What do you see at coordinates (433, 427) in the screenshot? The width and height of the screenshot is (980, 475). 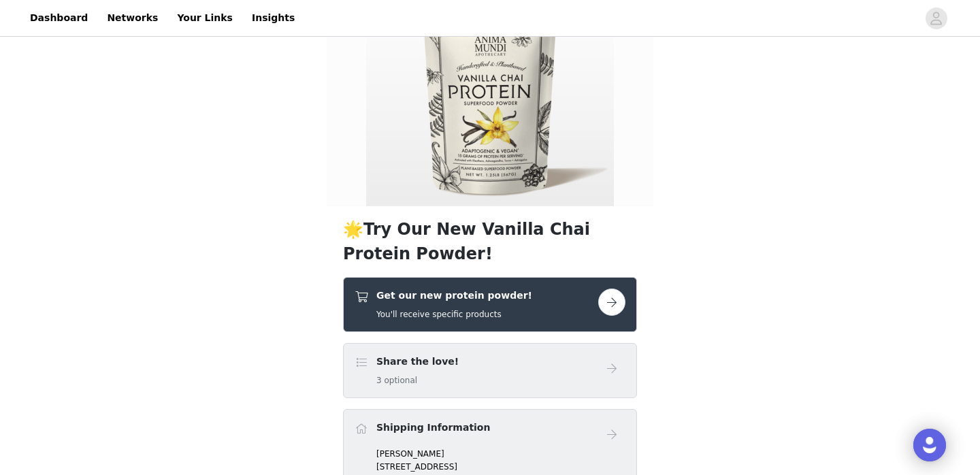 I see `h4: Shipping Information` at bounding box center [433, 427].